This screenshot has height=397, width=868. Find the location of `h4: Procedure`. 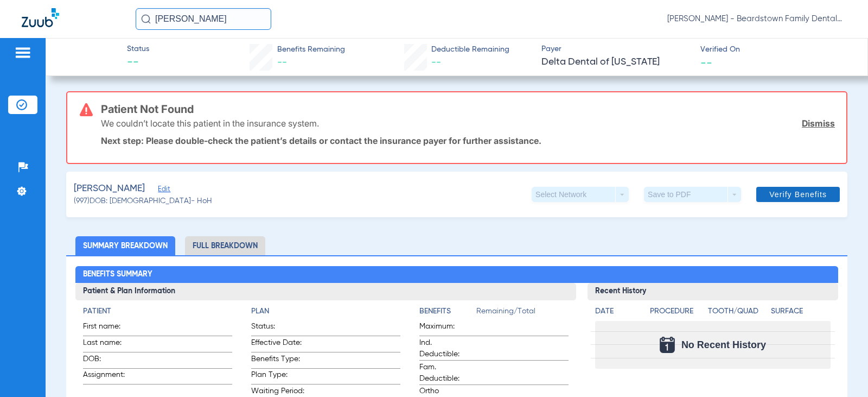

h4: Procedure is located at coordinates (677, 311).